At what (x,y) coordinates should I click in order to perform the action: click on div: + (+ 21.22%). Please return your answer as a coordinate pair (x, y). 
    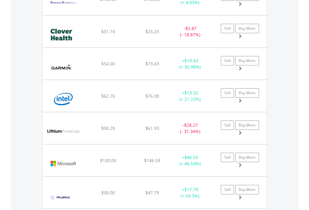
    Looking at the image, I should click on (190, 96).